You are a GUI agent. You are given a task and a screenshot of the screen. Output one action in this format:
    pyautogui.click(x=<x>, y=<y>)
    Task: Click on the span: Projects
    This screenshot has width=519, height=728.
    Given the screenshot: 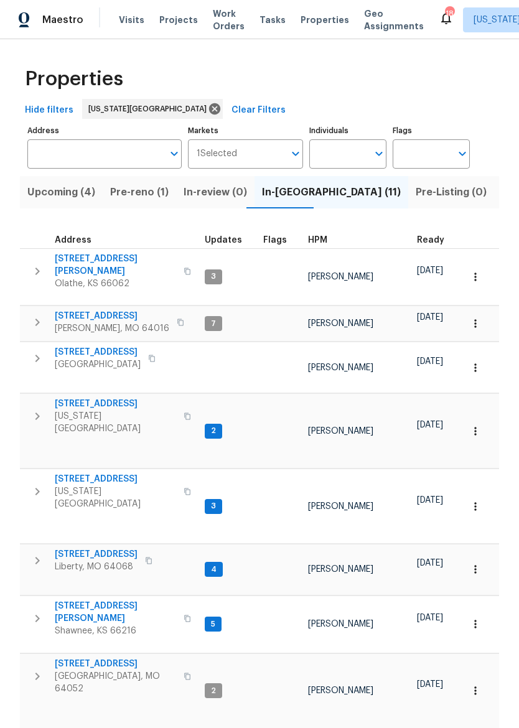 What is the action you would take?
    pyautogui.click(x=179, y=20)
    